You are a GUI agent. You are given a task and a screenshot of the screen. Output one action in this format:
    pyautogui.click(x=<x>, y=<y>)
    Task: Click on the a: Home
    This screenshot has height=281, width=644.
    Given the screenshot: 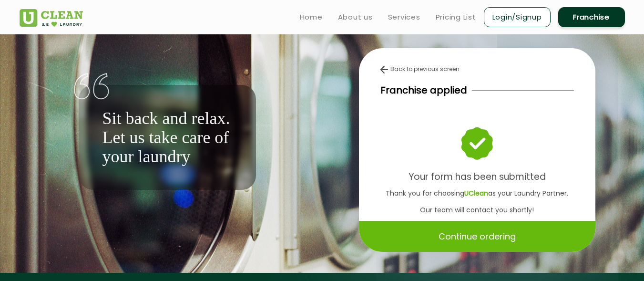 What is the action you would take?
    pyautogui.click(x=311, y=17)
    